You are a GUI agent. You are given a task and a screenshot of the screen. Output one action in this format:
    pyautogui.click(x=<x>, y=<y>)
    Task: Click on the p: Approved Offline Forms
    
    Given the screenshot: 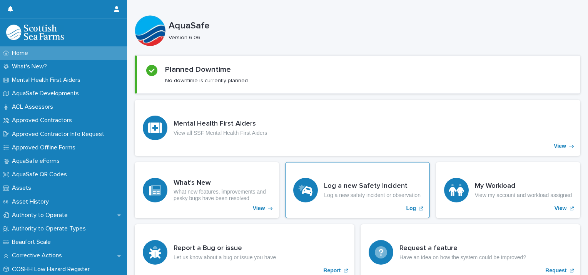 What is the action you would take?
    pyautogui.click(x=45, y=148)
    